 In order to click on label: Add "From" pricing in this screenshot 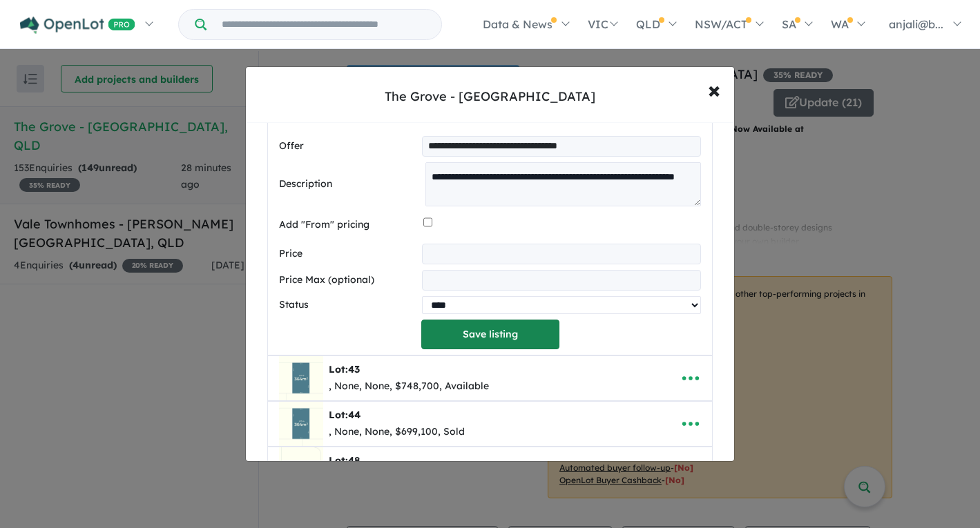, I will do `click(348, 225)`.